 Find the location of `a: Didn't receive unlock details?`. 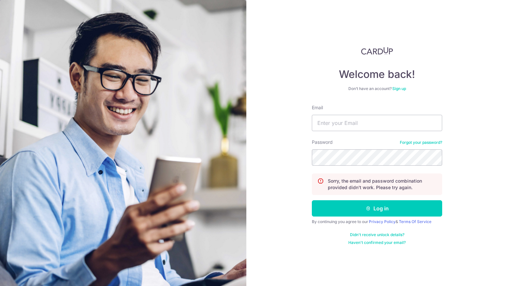

a: Didn't receive unlock details? is located at coordinates (377, 235).